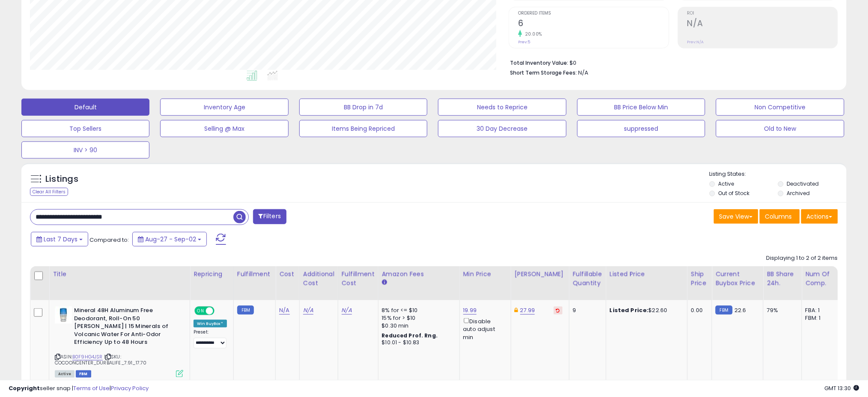  I want to click on div: Ship Price, so click(700, 278).